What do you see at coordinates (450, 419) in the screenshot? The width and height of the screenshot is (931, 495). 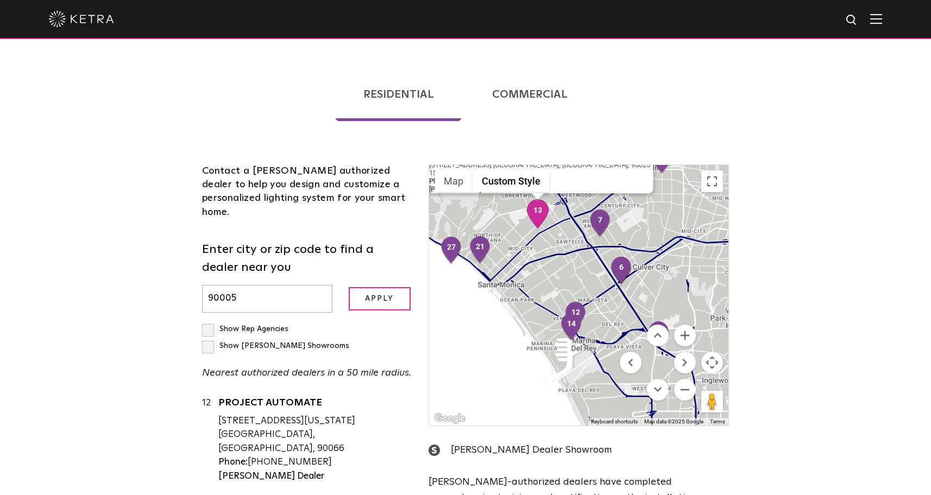 I see `img: Google` at bounding box center [450, 419].